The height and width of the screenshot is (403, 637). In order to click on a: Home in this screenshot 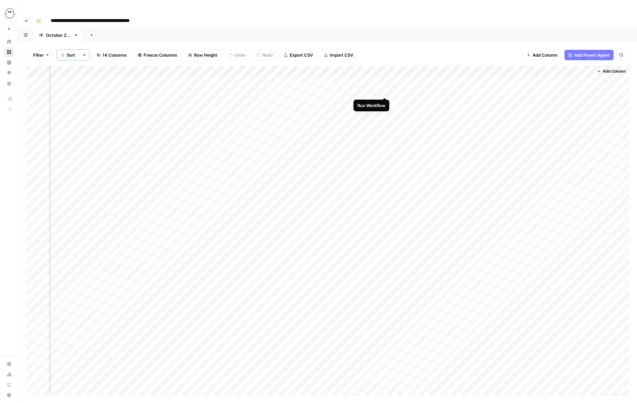, I will do `click(9, 42)`.